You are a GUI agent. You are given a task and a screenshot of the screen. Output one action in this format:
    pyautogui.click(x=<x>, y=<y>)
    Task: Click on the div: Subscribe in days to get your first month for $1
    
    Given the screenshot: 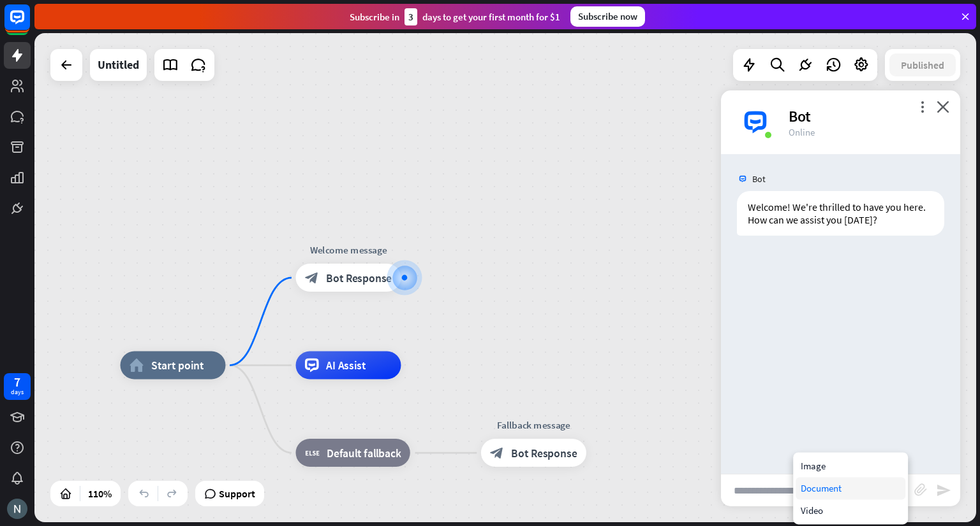 What is the action you would take?
    pyautogui.click(x=455, y=17)
    